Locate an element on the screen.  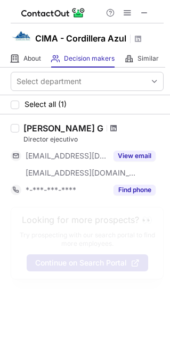
div: Director ejecutivo is located at coordinates (93, 139).